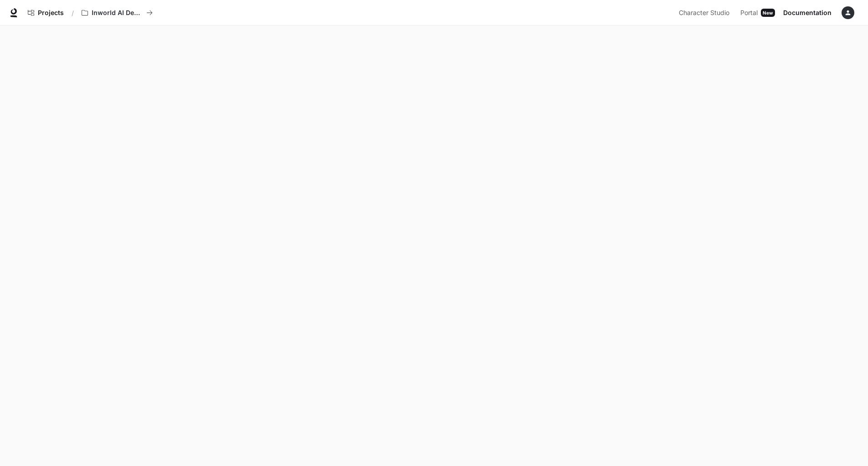 This screenshot has width=868, height=466. I want to click on a: Character Studio, so click(705, 13).